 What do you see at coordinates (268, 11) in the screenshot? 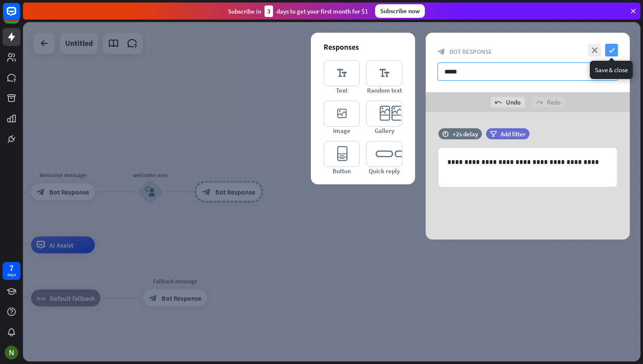
I see `div: 3` at bounding box center [268, 11].